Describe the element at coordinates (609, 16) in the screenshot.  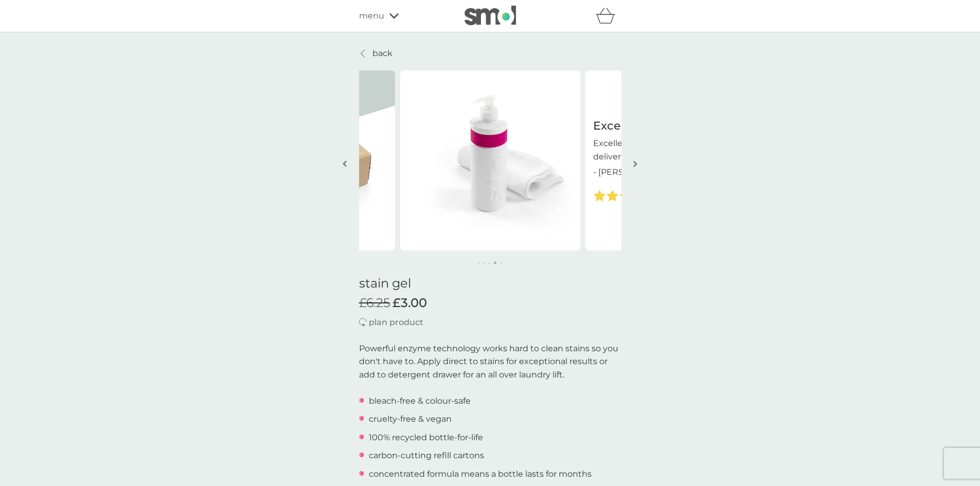
I see `div: basket` at that location.